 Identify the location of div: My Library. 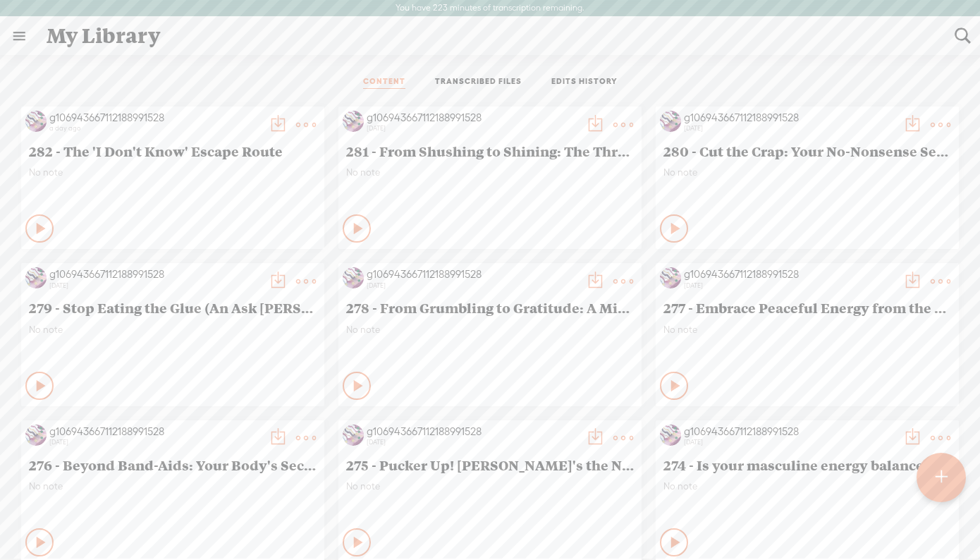
(491, 36).